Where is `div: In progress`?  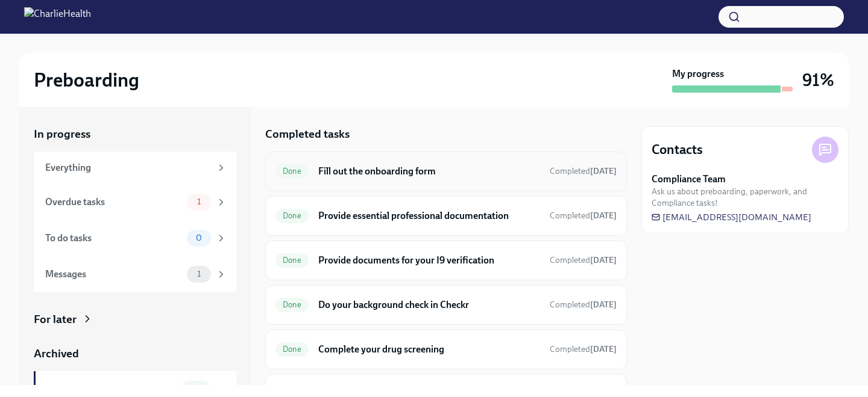 div: In progress is located at coordinates (135, 134).